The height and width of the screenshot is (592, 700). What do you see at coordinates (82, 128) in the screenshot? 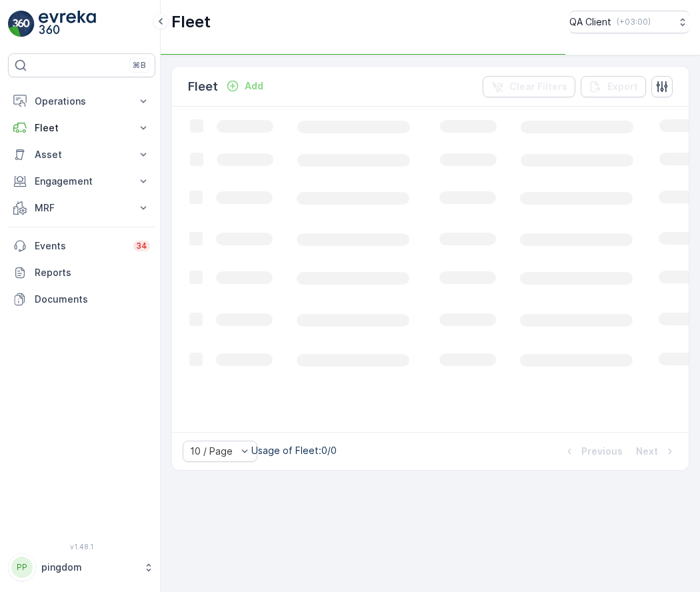
I see `button: Fleet` at bounding box center [82, 128].